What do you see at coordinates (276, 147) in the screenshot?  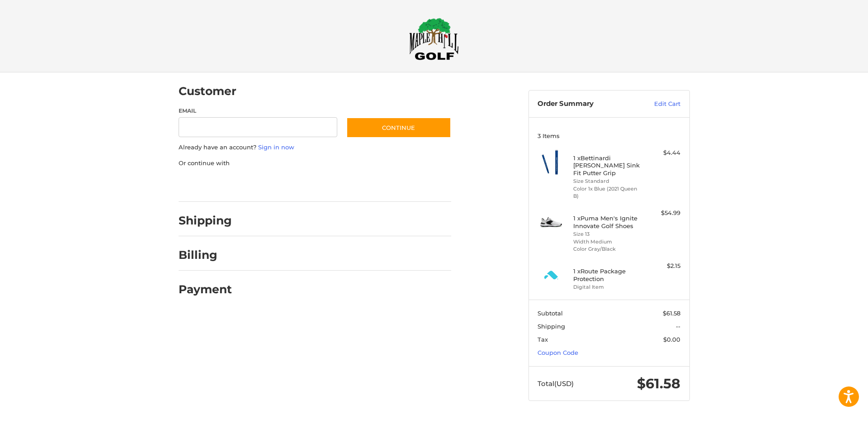 I see `a: Sign in now` at bounding box center [276, 147].